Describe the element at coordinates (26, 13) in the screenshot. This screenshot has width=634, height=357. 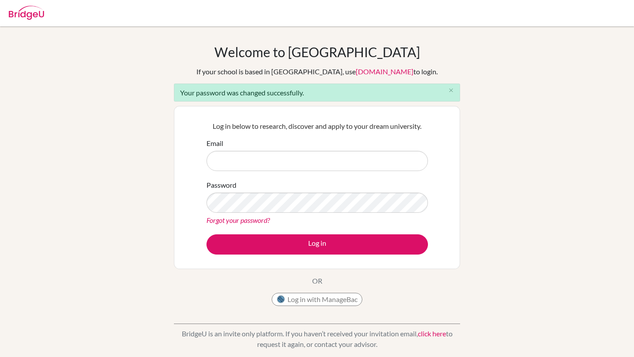
I see `img: Bridge-U` at that location.